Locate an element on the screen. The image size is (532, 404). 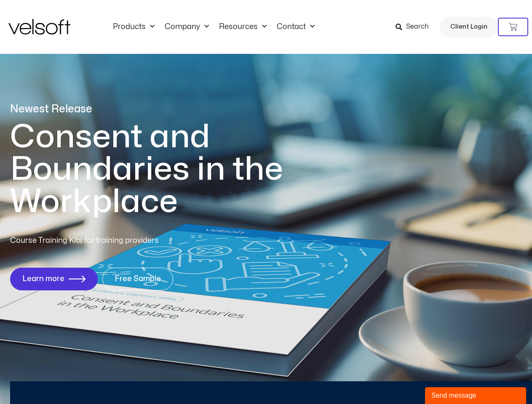
span: Learn more is located at coordinates (43, 279).